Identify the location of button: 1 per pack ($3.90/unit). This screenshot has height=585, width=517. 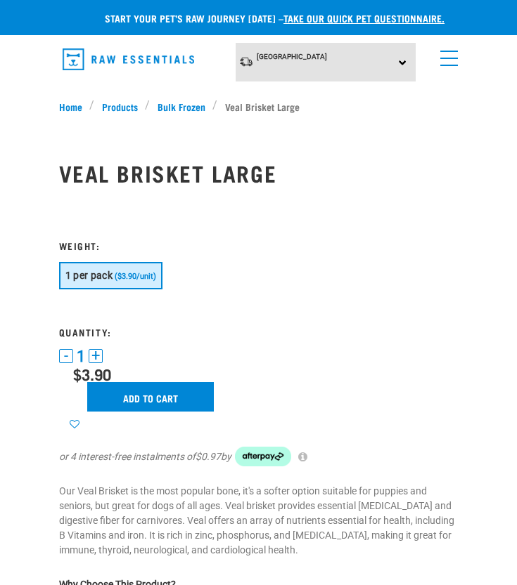
(111, 275).